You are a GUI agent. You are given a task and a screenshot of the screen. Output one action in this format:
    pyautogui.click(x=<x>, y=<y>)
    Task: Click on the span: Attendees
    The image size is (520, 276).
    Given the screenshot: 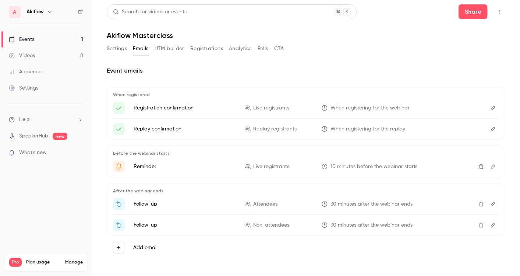 What is the action you would take?
    pyautogui.click(x=266, y=204)
    